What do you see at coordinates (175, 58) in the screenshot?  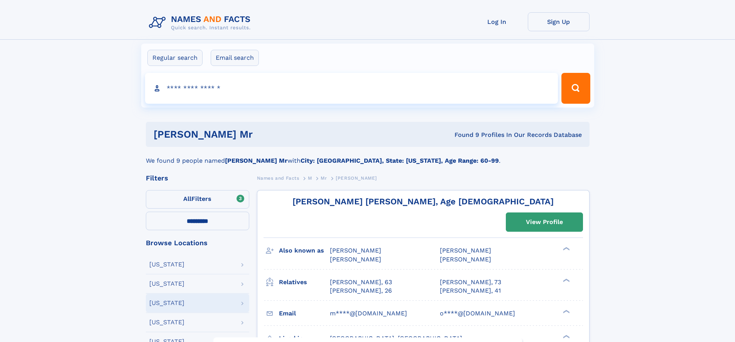 I see `label: Regular search` at bounding box center [175, 58].